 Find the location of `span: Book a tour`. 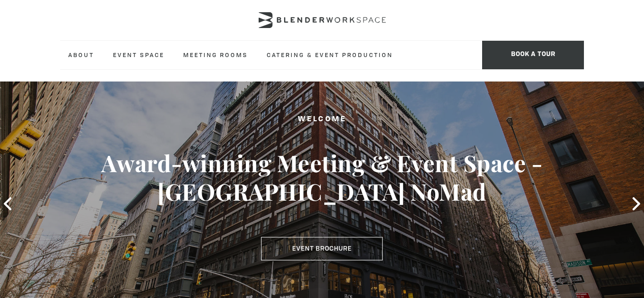

span: Book a tour is located at coordinates (533, 55).